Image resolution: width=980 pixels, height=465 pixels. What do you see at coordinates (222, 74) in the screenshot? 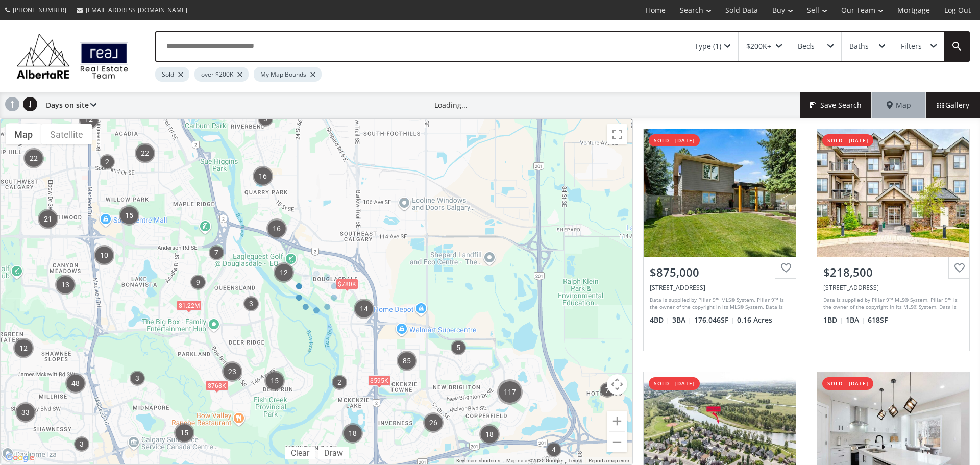
I see `div: over $200K` at bounding box center [222, 74].